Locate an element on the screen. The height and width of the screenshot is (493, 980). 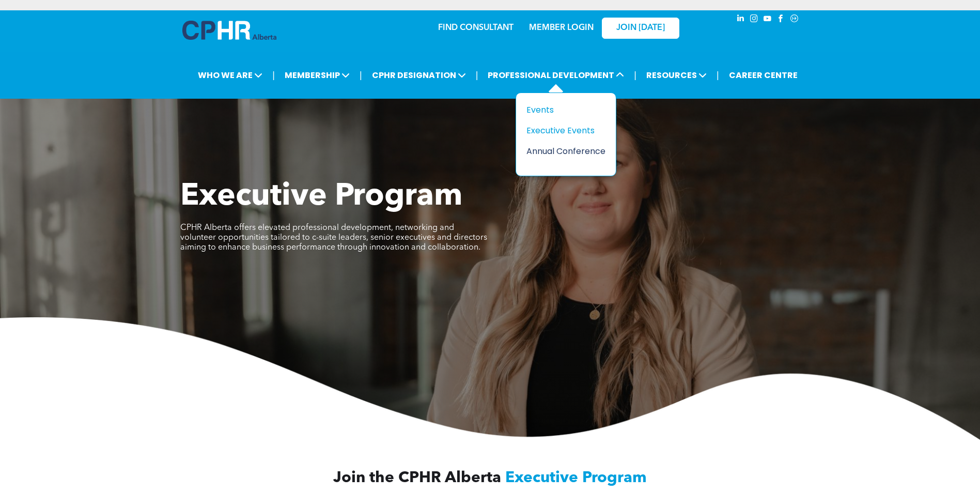
img: A blue and white logo for cp alberta is located at coordinates (229, 30).